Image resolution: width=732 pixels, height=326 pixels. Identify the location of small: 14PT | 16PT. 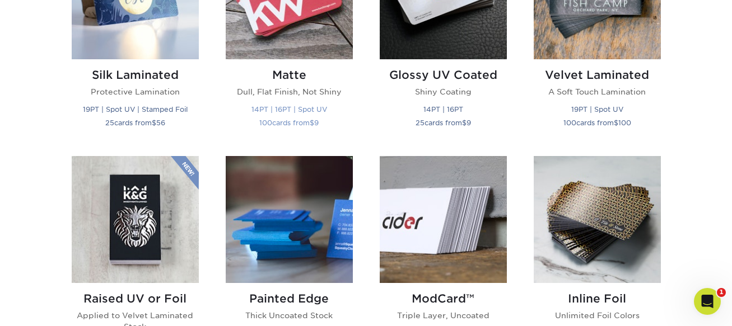
(443, 109).